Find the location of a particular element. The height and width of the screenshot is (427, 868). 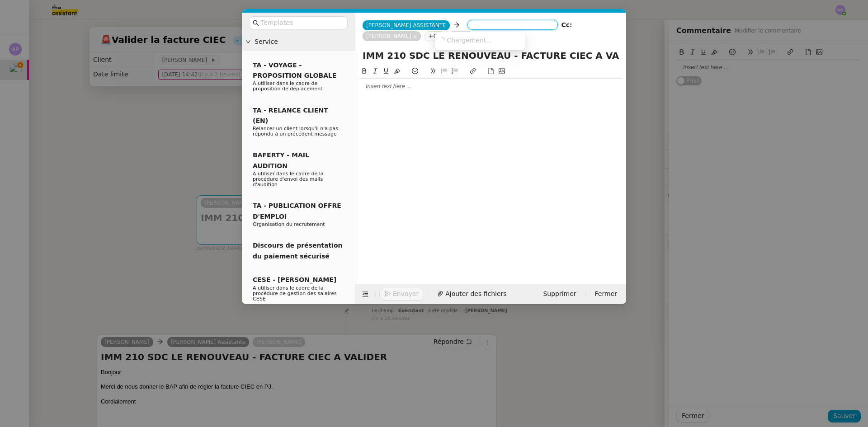

span: Relancer un client lorsqu'il n'a pas répondu à un précédent message is located at coordinates (295, 132).